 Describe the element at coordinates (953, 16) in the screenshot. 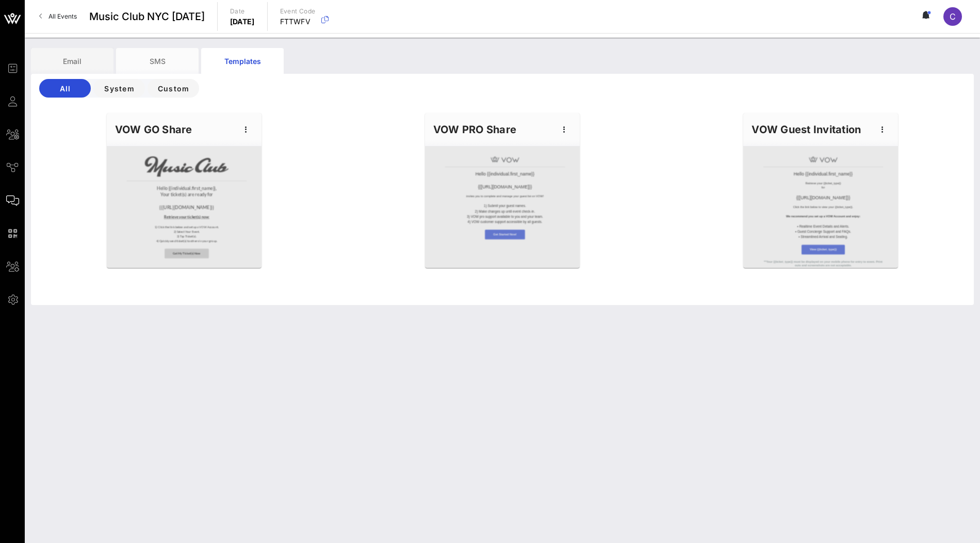

I see `span: C` at that location.